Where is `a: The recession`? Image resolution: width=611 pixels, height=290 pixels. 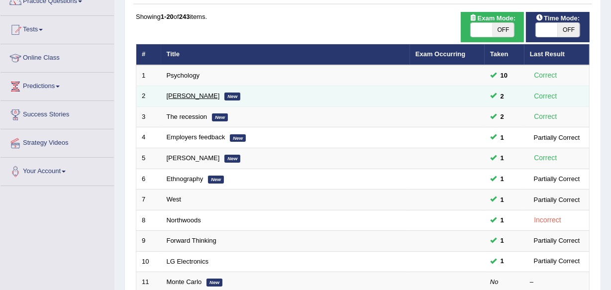 a: The recession is located at coordinates (187, 116).